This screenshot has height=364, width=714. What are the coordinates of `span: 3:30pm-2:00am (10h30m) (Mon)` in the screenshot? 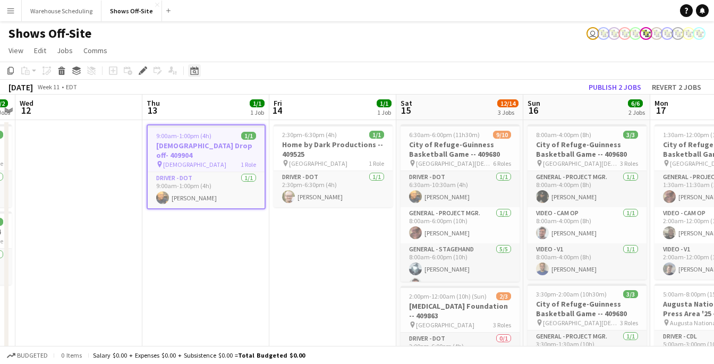 It's located at (580, 294).